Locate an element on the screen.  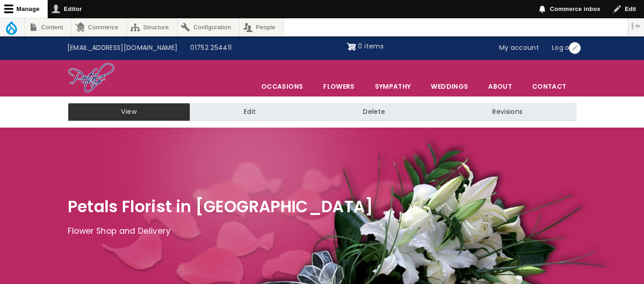
a: Log out is located at coordinates (565, 48).